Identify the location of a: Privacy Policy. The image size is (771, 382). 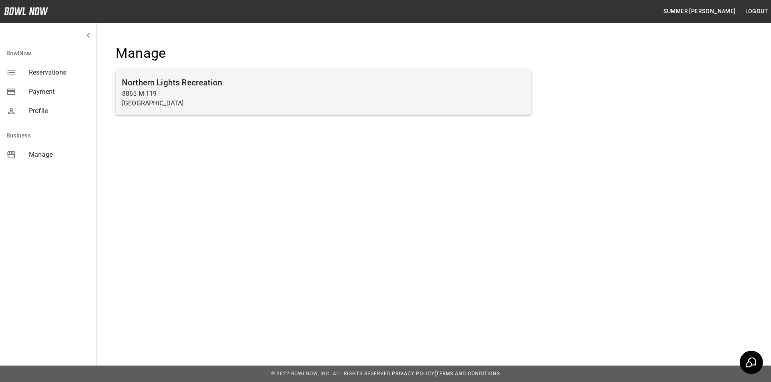
(413, 374).